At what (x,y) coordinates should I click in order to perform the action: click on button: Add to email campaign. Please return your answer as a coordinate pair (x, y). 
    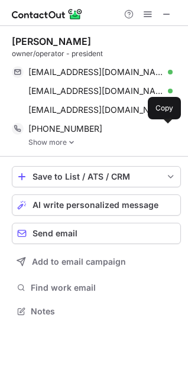
    Looking at the image, I should click on (96, 262).